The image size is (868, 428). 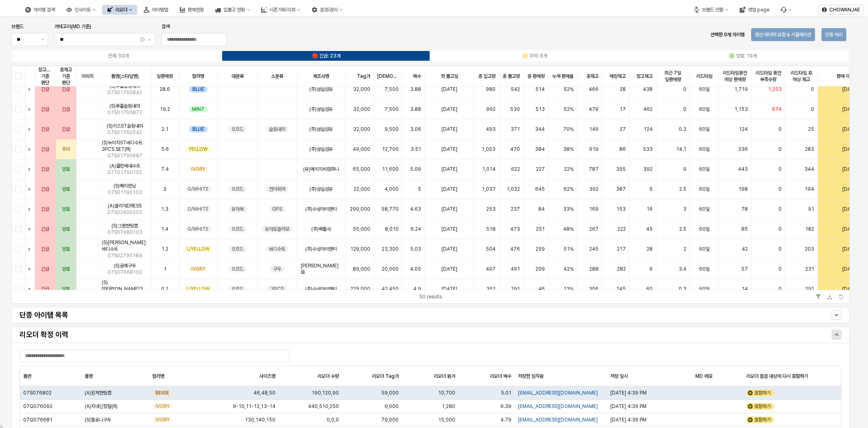 What do you see at coordinates (391, 129) in the screenshot?
I see `span: 9,500` at bounding box center [391, 129].